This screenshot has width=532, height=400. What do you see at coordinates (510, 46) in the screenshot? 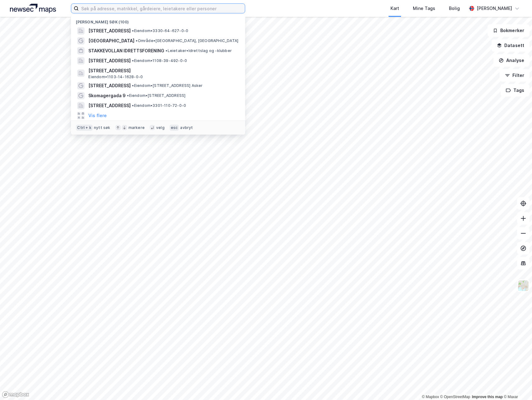
I see `button: Datasett` at bounding box center [510, 46].